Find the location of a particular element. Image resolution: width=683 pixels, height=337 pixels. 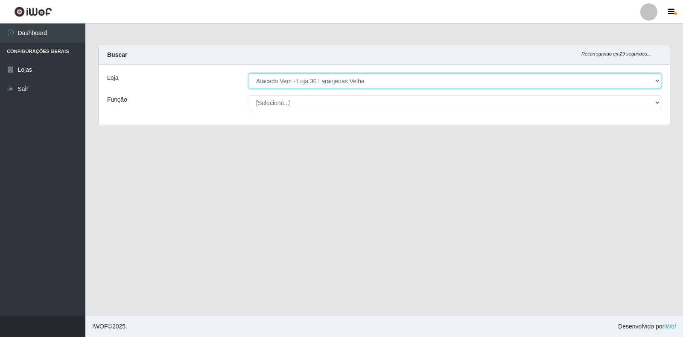

label: Loja is located at coordinates (113, 78).